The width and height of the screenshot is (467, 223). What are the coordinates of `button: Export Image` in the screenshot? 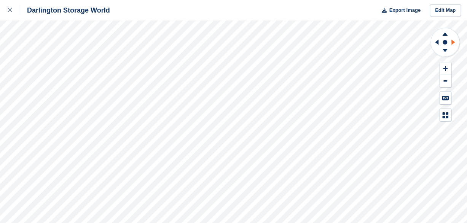 It's located at (399, 10).